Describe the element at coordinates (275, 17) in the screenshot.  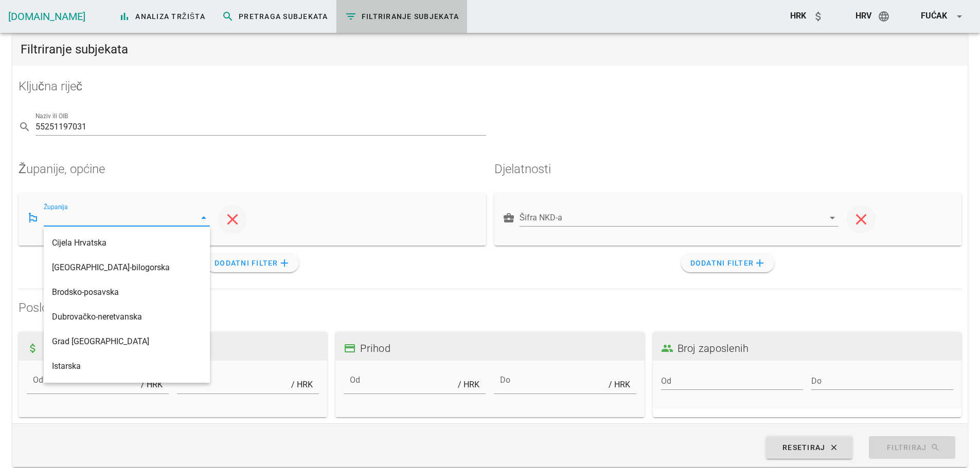
I see `span: Pretraga subjekata` at that location.